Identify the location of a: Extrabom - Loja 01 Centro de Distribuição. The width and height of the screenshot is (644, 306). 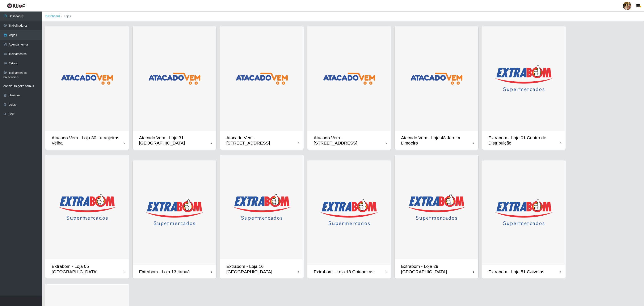
(524, 88).